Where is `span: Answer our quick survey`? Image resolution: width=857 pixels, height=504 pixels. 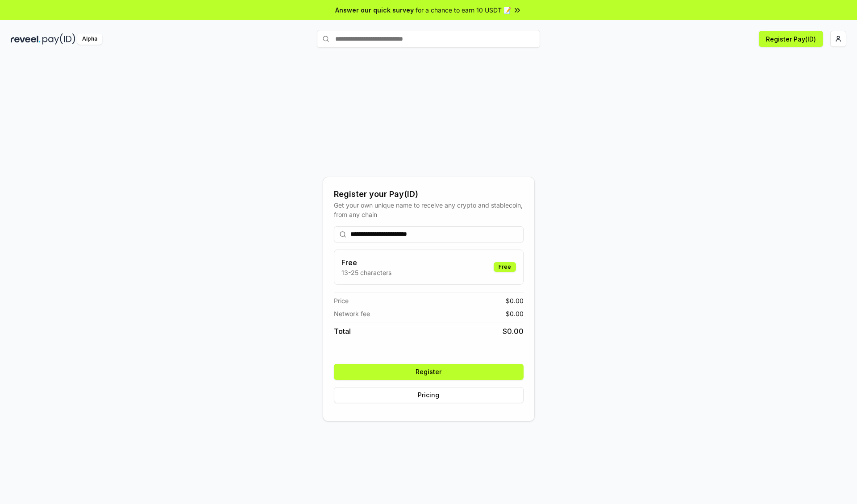 span: Answer our quick survey is located at coordinates (375, 10).